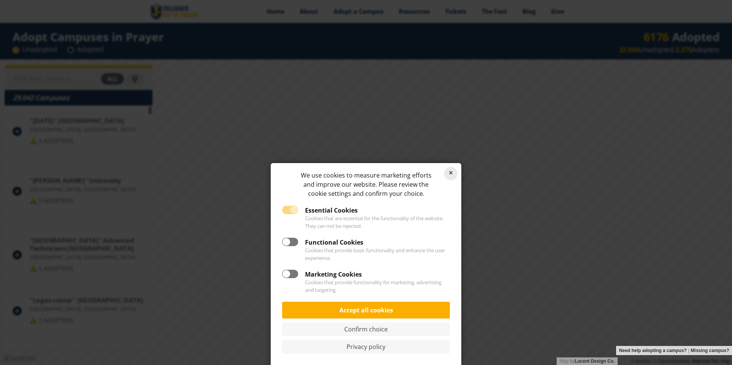 Image resolution: width=732 pixels, height=365 pixels. Describe the element at coordinates (366, 223) in the screenshot. I see `p: Cookies that are essential for the functionality of the website. They can not be rejected.` at that location.